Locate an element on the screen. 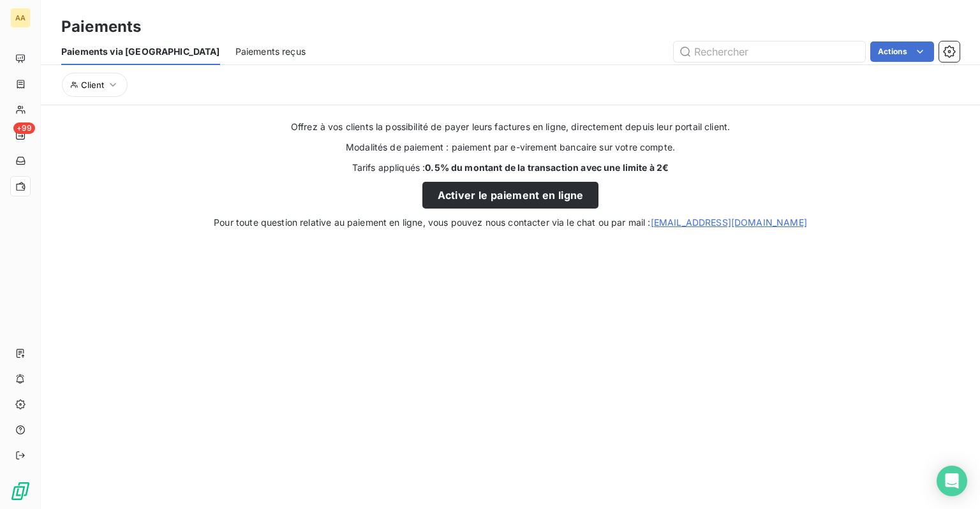 This screenshot has width=980, height=509. span: Paiements reçus is located at coordinates (270, 52).